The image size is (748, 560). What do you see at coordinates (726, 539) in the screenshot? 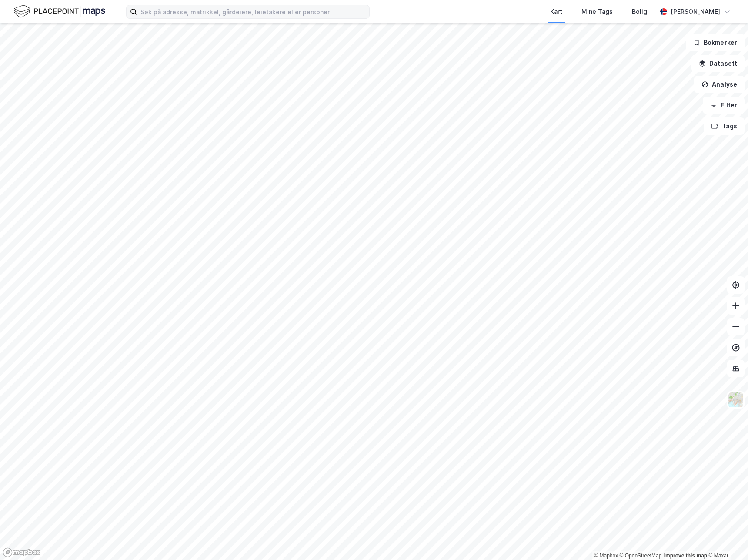
I see `div: Kontrollprogram for chat` at bounding box center [726, 539].